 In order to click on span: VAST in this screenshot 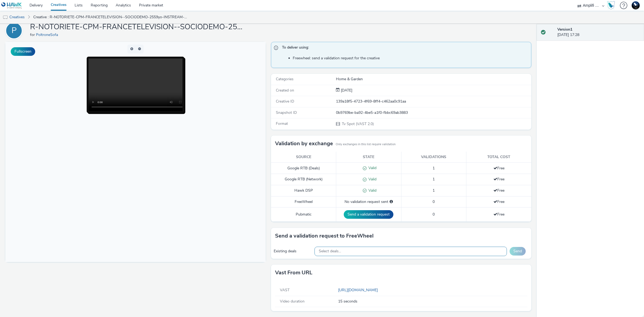, I will do `click(285, 290)`.